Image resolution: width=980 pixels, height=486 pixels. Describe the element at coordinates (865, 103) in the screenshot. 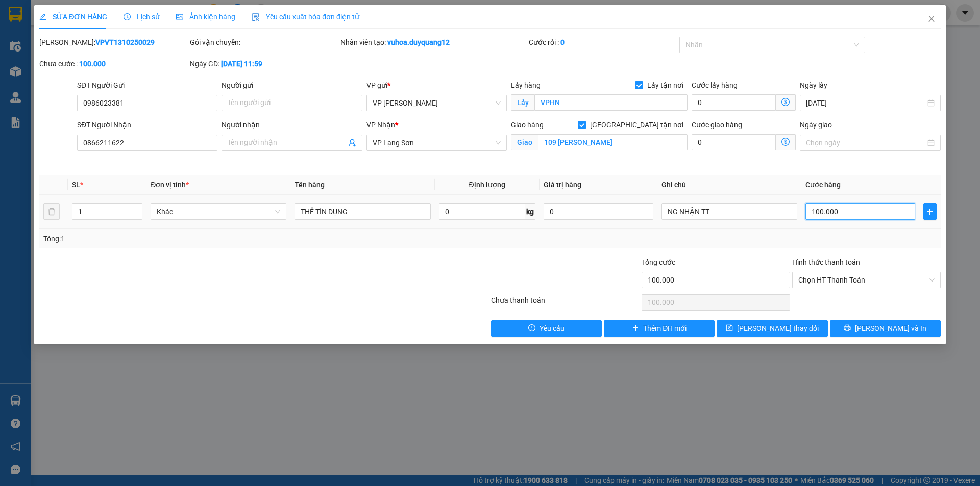

I see `input: Ngày lấy` at that location.